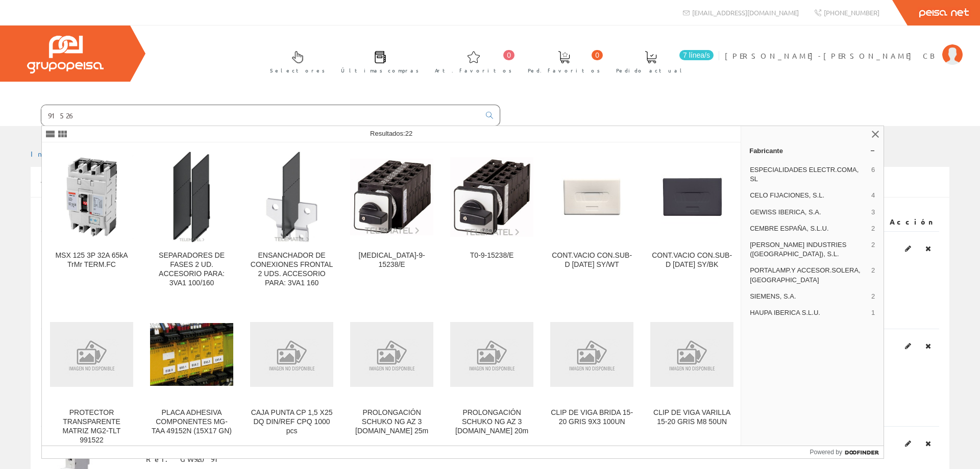  Describe the element at coordinates (811, 151) in the screenshot. I see `a: Fabricante` at that location.